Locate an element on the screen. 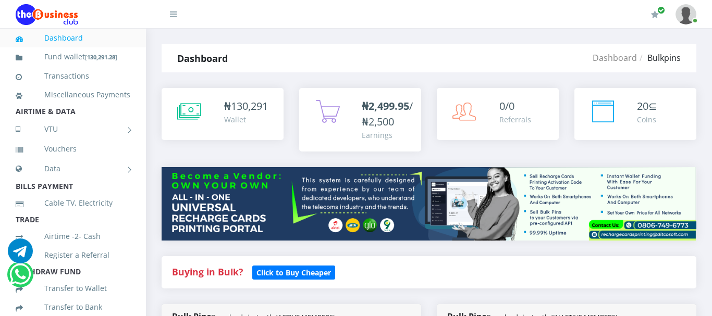 The height and width of the screenshot is (316, 712). span: /₦2,500 is located at coordinates (387, 114).